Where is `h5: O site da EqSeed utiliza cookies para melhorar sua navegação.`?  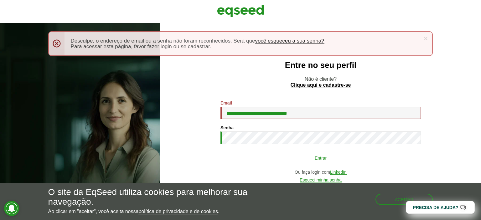 h5: O site da EqSeed utiliza cookies para melhorar sua navegação. is located at coordinates (164, 197).